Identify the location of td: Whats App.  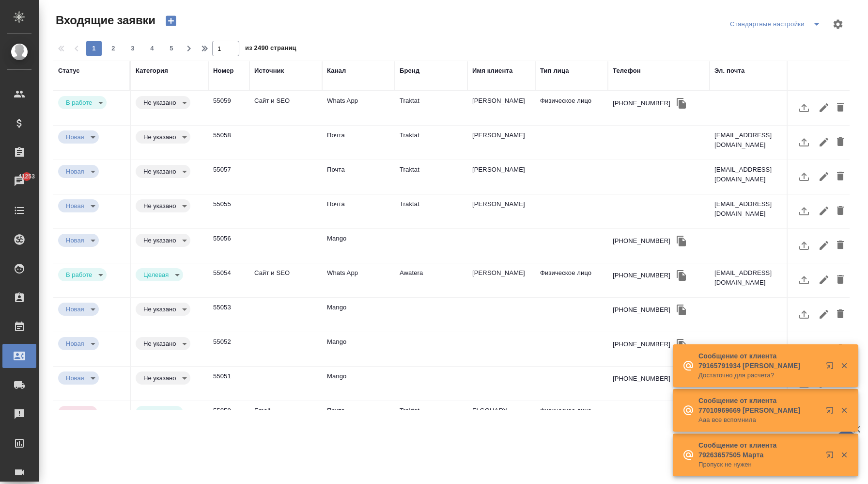
(359, 108).